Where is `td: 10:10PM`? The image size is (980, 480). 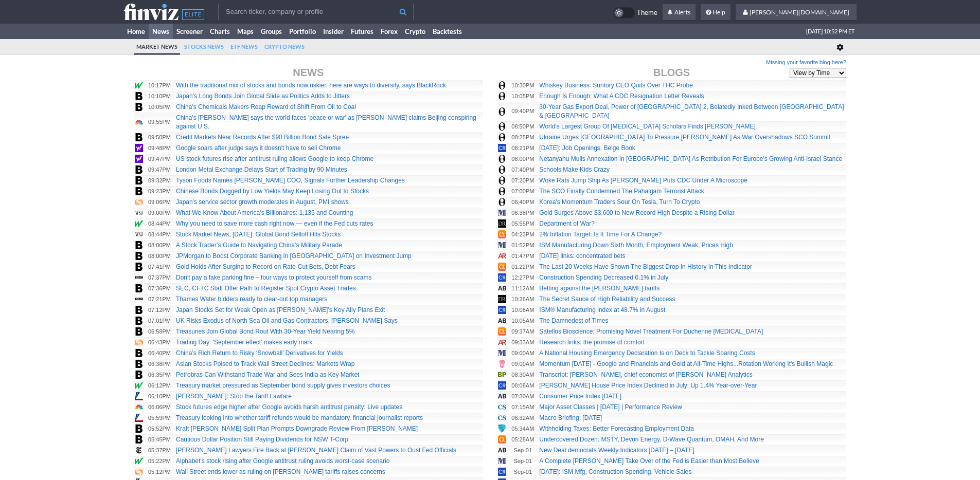 td: 10:10PM is located at coordinates (159, 96).